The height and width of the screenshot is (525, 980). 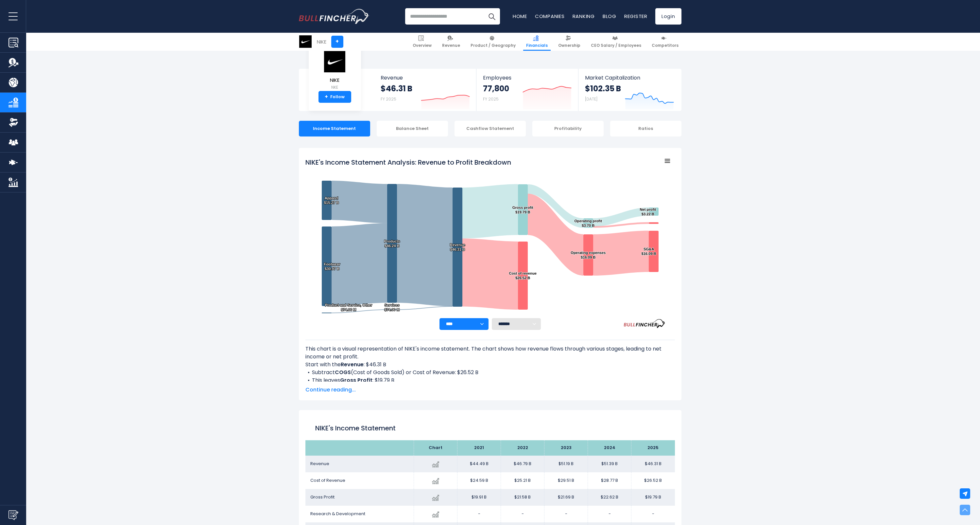 What do you see at coordinates (669, 16) in the screenshot?
I see `a: Login` at bounding box center [669, 16].